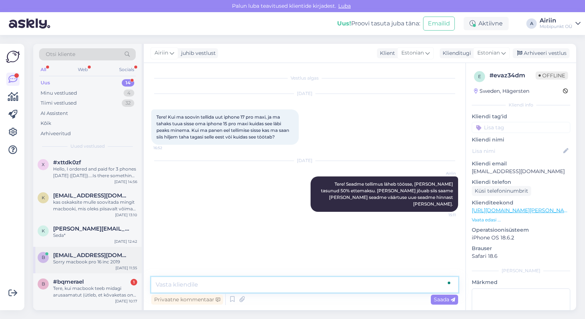 The width and height of the screenshot is (585, 319). I want to click on div: Uus, so click(45, 83).